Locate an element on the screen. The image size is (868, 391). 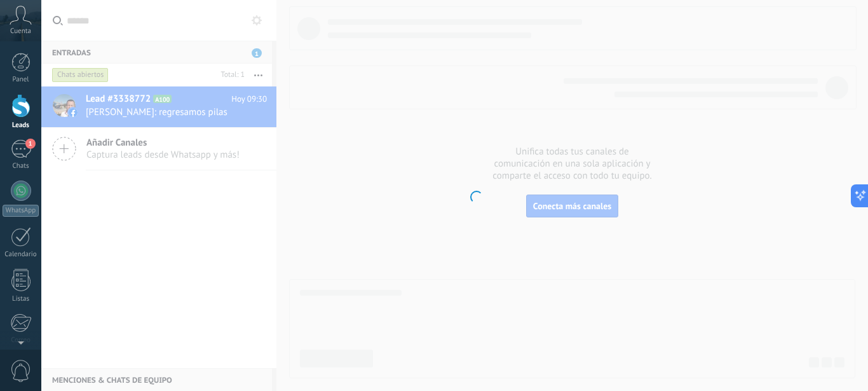
div: Chats is located at coordinates (21, 166).